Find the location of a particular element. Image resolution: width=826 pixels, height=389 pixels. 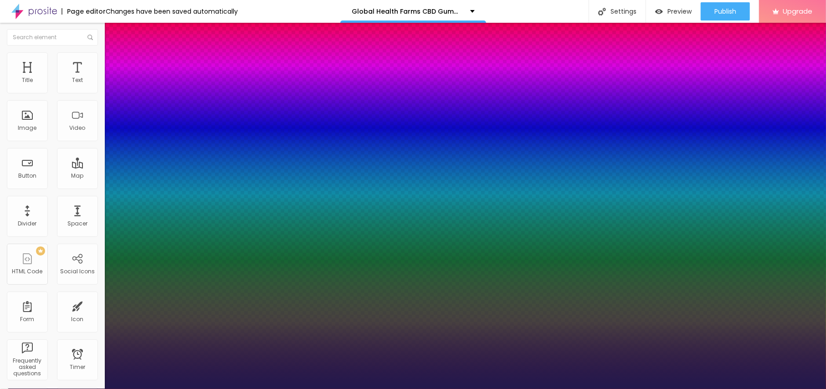

input: Search element is located at coordinates (52, 37).